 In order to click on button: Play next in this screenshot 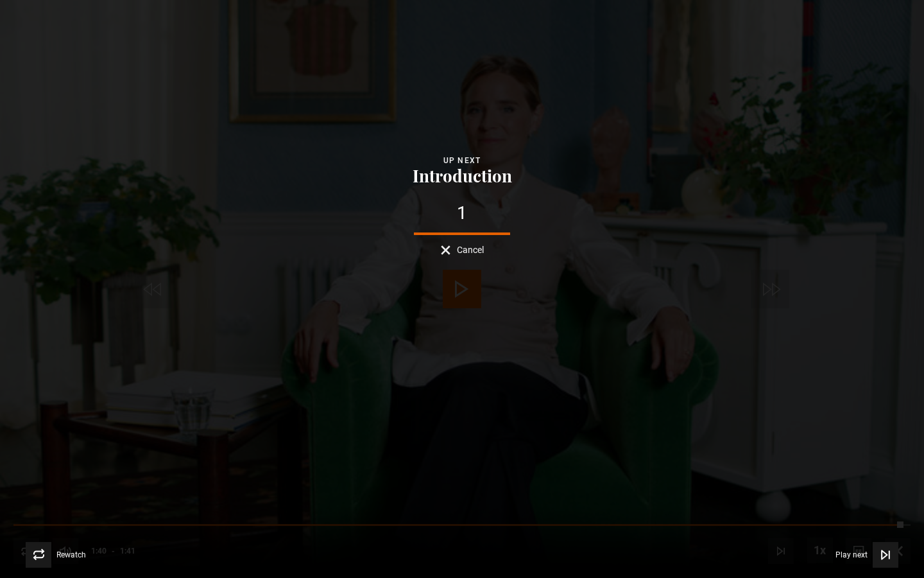, I will do `click(867, 555)`.